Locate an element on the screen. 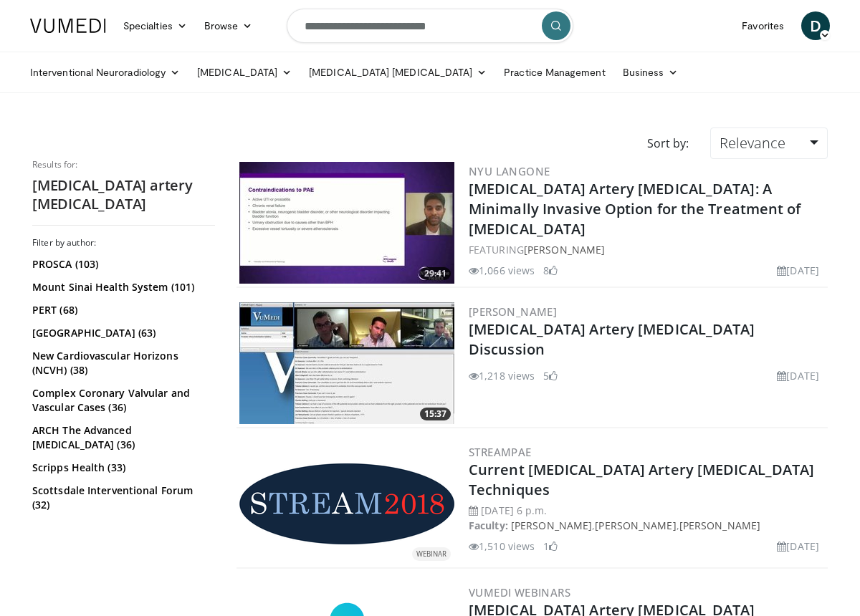  li: 1,510 views is located at coordinates (502, 547).